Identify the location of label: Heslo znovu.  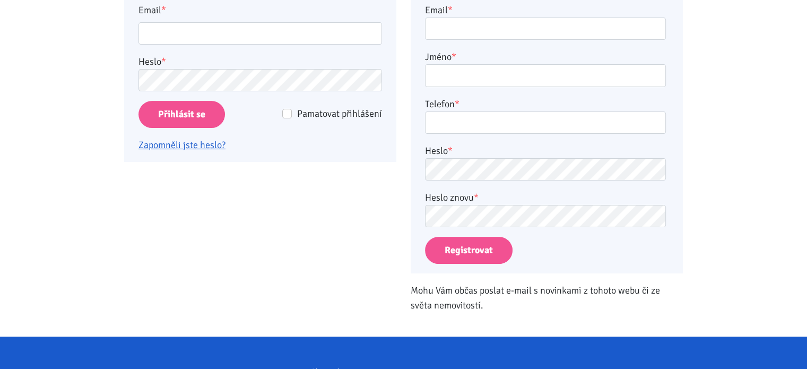
(452, 197).